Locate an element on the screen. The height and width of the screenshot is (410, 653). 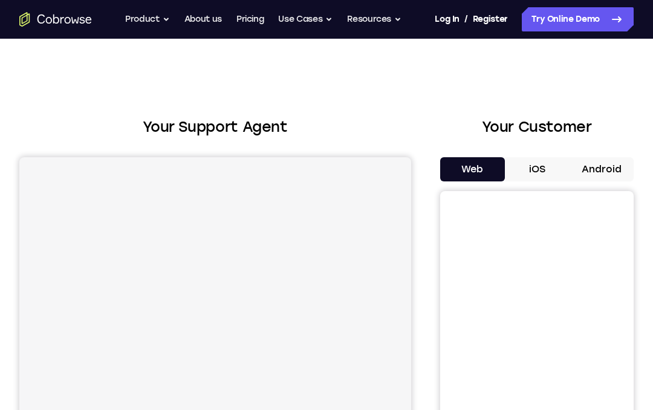
a: Try Online Demo is located at coordinates (577, 19).